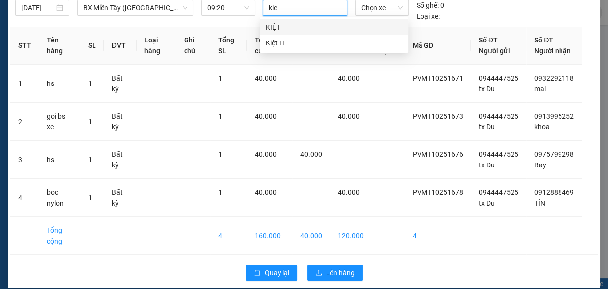 This screenshot has height=289, width=608. I want to click on span: Người nhận, so click(552, 51).